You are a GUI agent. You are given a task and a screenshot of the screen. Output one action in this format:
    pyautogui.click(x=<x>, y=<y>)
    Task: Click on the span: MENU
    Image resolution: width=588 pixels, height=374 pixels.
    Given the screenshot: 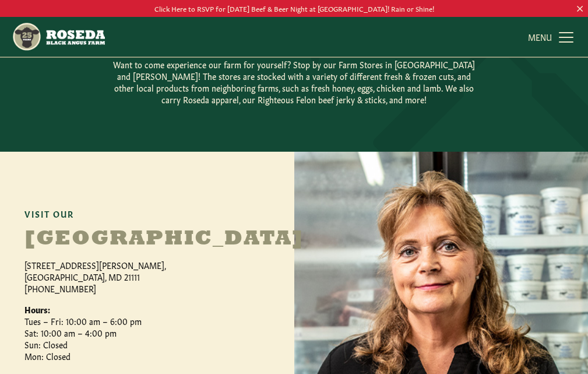 What is the action you would take?
    pyautogui.click(x=540, y=37)
    